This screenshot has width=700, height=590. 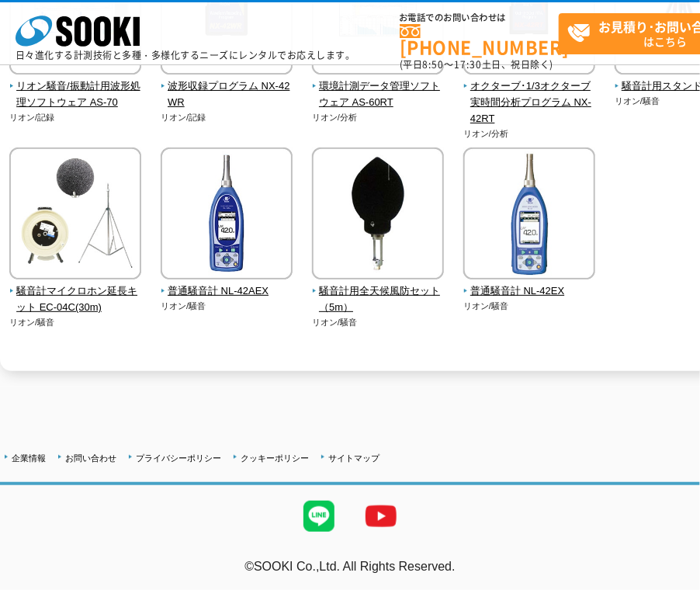 I want to click on a: クッキーポリシー, so click(x=275, y=458).